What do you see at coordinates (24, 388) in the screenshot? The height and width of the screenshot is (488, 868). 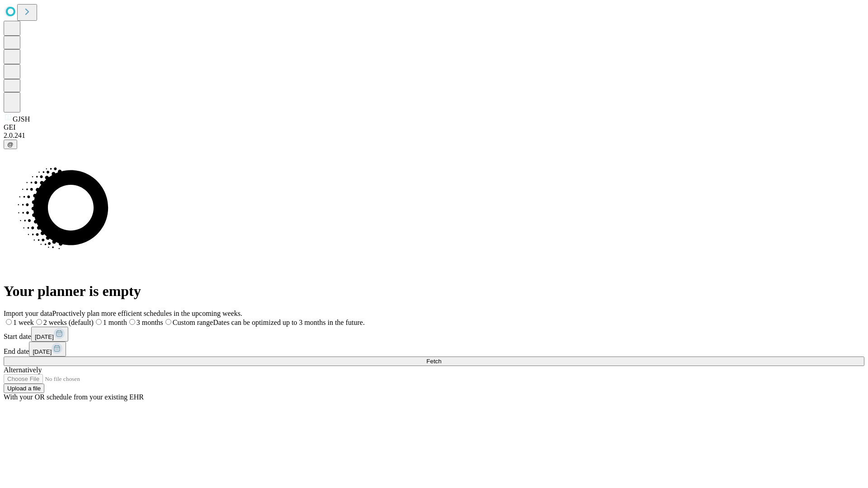 I see `button: Upload a file` at bounding box center [24, 388].